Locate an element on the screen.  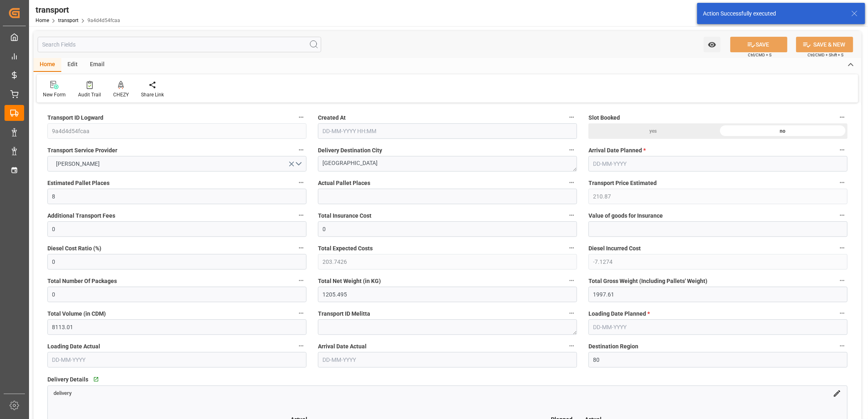
div: Home is located at coordinates (47, 65).